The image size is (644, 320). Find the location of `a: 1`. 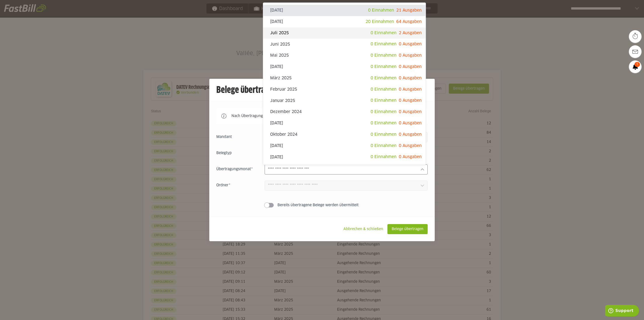

a: 1 is located at coordinates (635, 67).